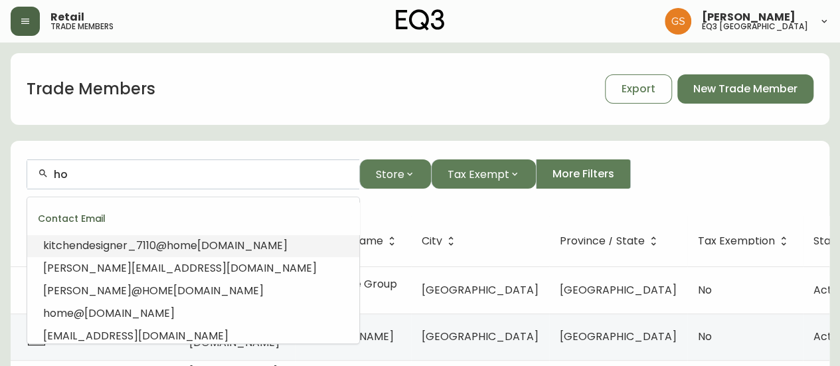 The height and width of the screenshot is (366, 840). Describe the element at coordinates (390, 174) in the screenshot. I see `span: Store` at that location.